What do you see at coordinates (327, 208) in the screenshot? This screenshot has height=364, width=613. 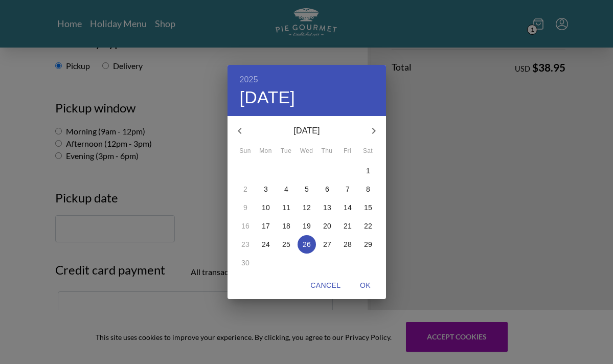 I see `button: 13` at bounding box center [327, 208].